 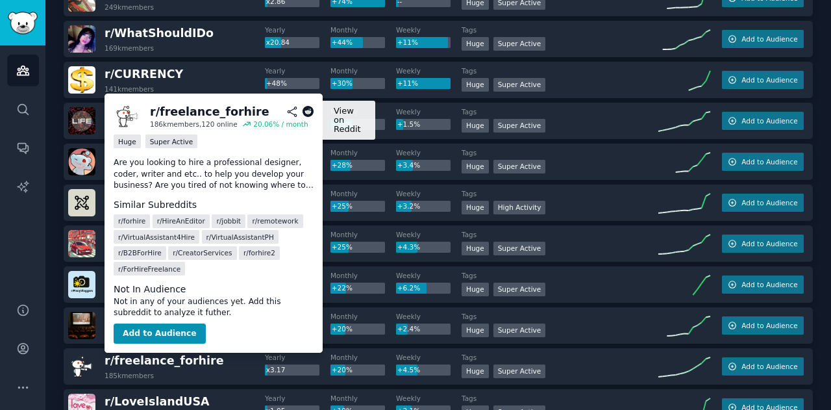 What do you see at coordinates (277, 83) in the screenshot?
I see `span: +48%` at bounding box center [277, 83].